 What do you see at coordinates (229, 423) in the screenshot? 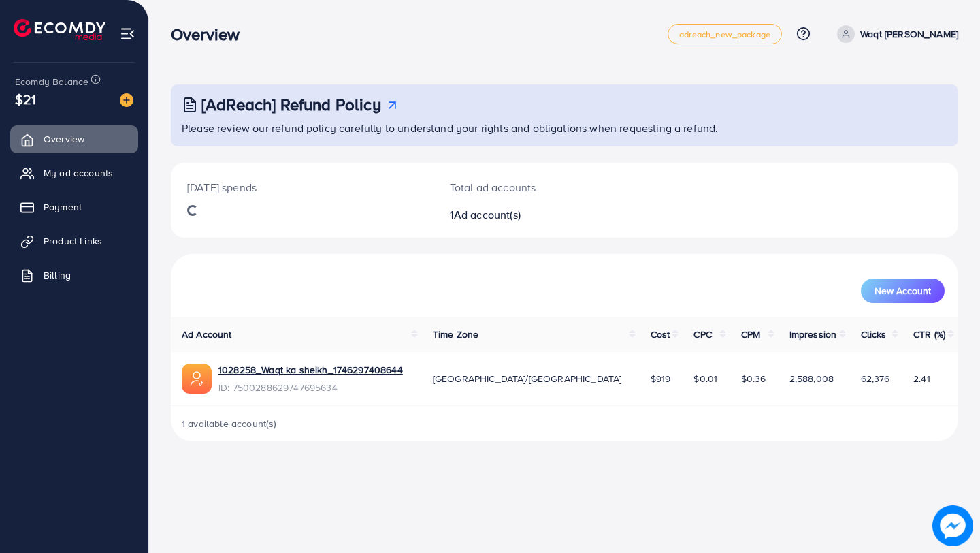
I see `span: 1 available account(s)` at bounding box center [229, 423].